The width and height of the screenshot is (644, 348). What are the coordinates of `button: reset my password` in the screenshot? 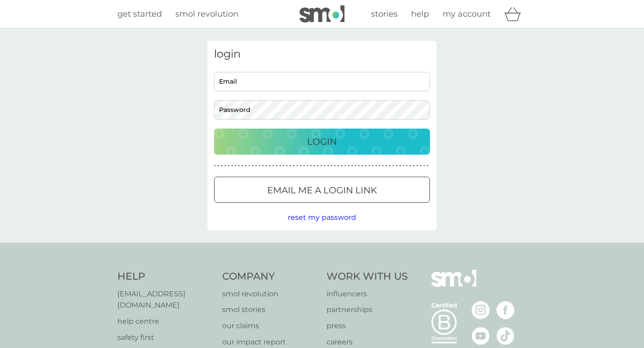 It's located at (322, 218).